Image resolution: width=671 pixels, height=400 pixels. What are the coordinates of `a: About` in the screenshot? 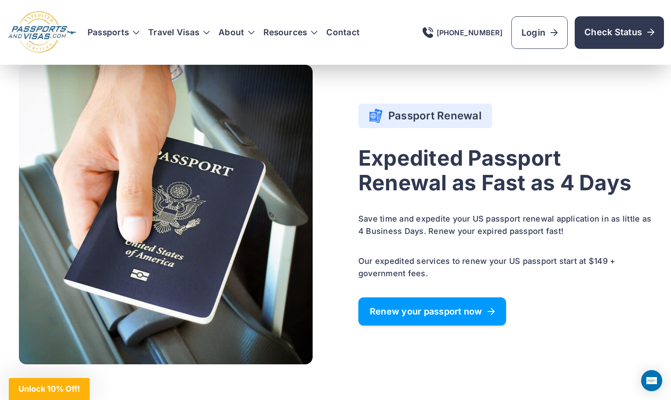 It's located at (231, 33).